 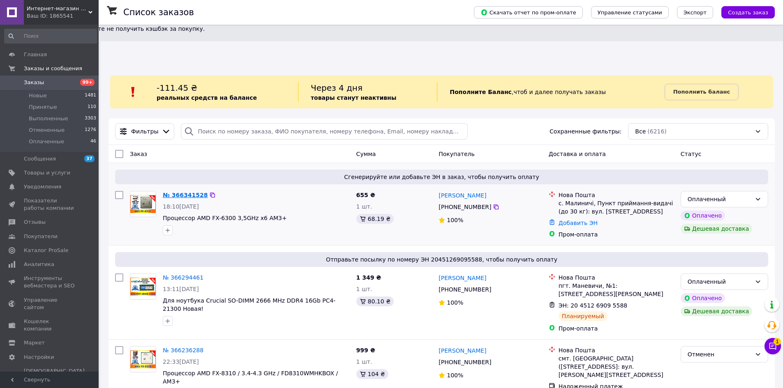 I want to click on span: Показатели работы компании, so click(x=50, y=205).